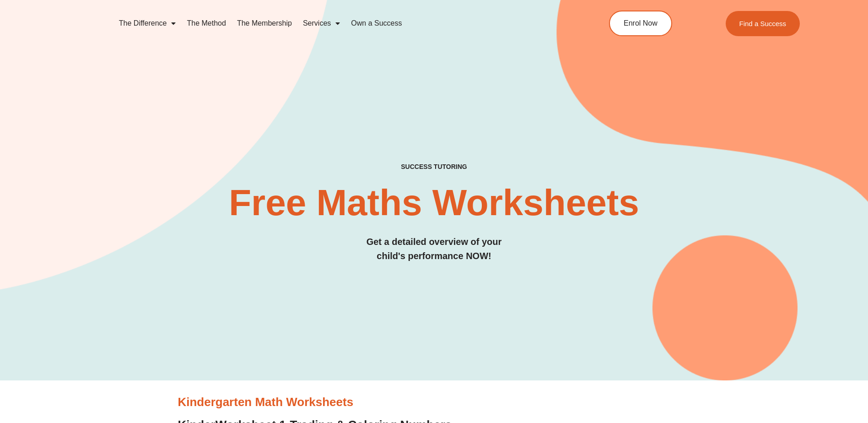 This screenshot has height=423, width=868. Describe the element at coordinates (265, 23) in the screenshot. I see `a: The Membership` at that location.